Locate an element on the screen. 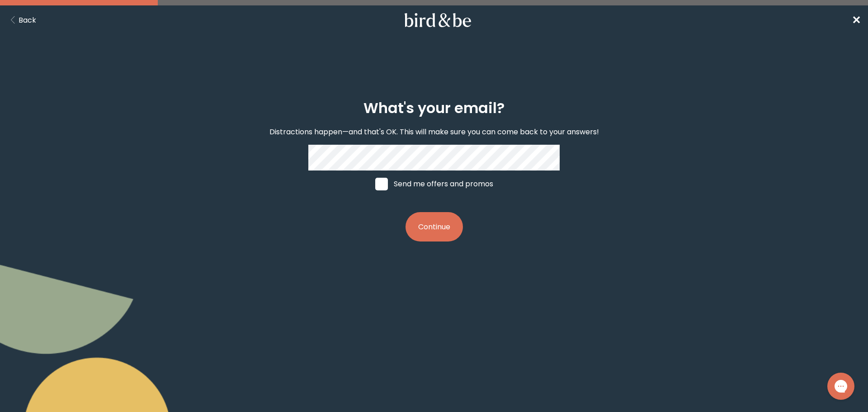  h2: What's your email? is located at coordinates (434, 108).